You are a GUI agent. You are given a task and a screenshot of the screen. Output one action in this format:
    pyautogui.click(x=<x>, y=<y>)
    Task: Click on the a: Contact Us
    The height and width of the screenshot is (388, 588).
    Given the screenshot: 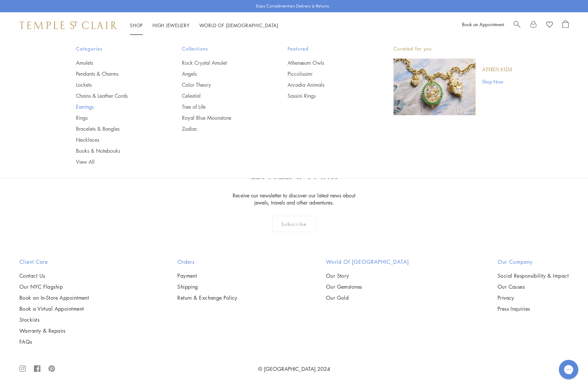 What is the action you would take?
    pyautogui.click(x=54, y=275)
    